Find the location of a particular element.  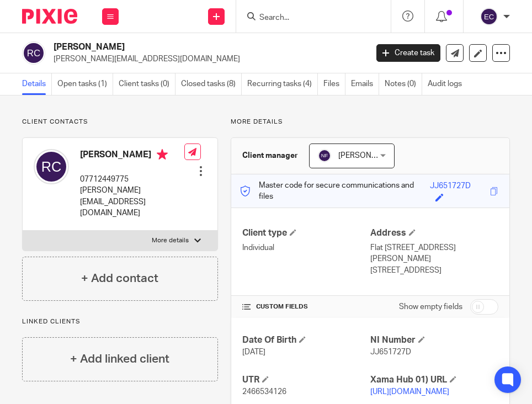

p: Individual is located at coordinates (306, 248).